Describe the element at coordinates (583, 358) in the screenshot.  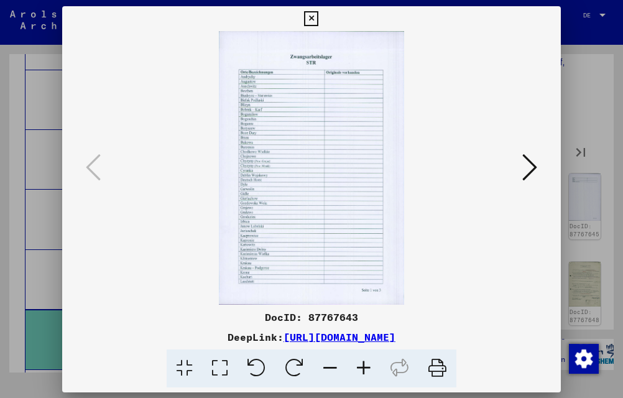
I see `div: Zustimmung ändern` at that location.